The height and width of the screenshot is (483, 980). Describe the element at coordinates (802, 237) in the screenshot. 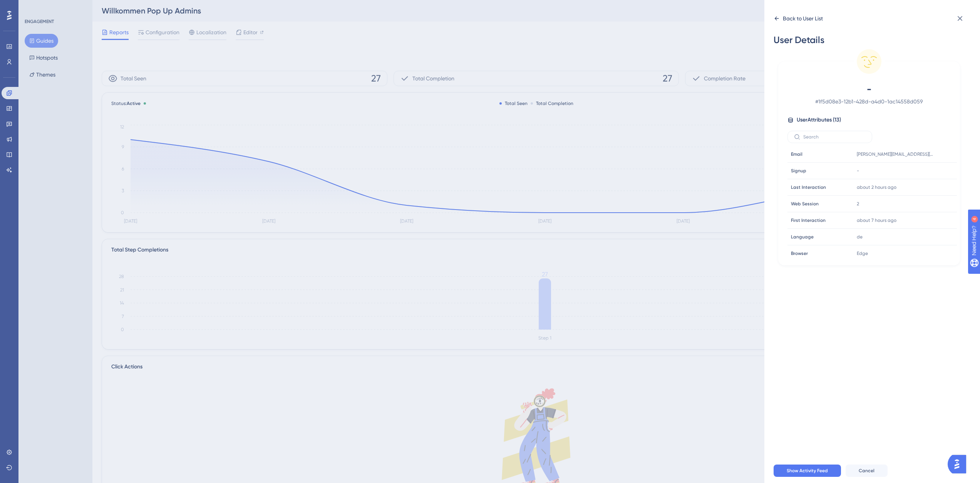

I see `span: Language` at that location.